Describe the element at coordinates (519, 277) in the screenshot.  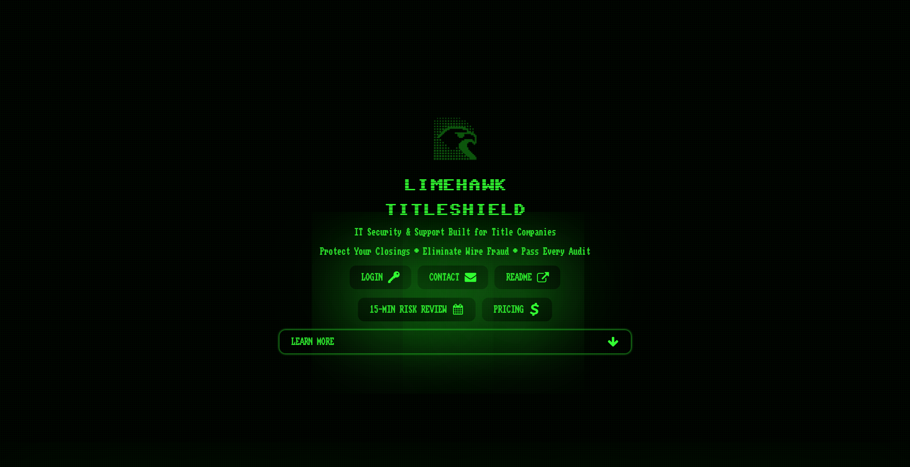
I see `span: README` at that location.